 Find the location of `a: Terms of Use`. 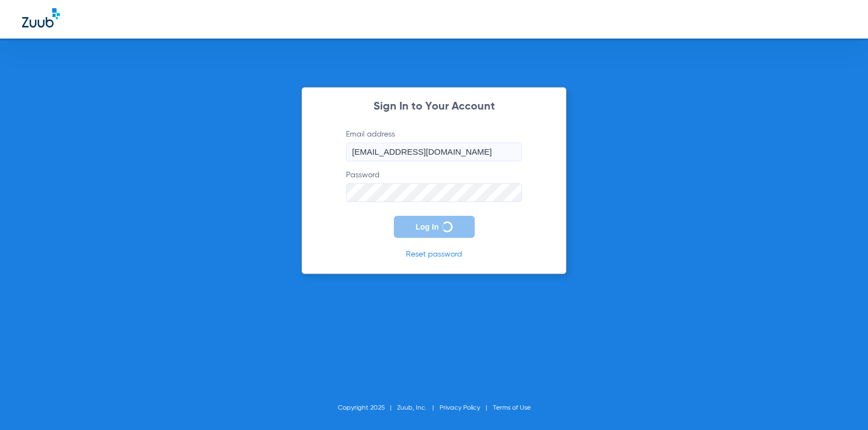

a: Terms of Use is located at coordinates (512, 408).